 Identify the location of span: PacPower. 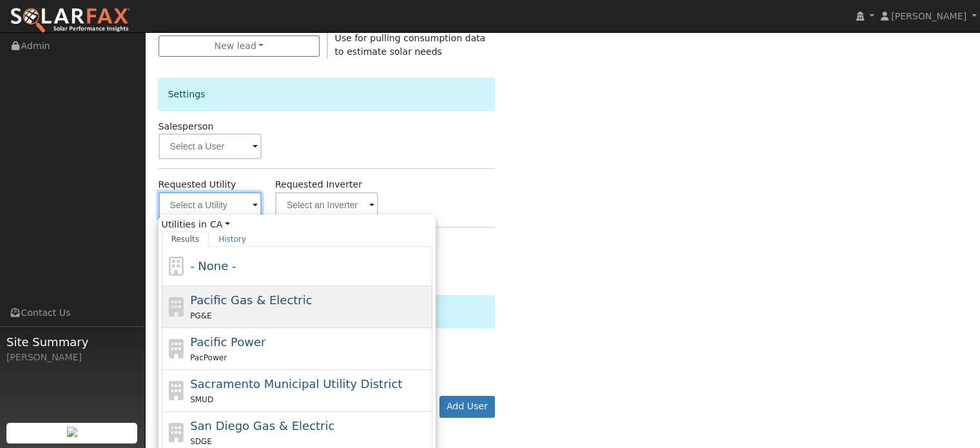
(208, 358).